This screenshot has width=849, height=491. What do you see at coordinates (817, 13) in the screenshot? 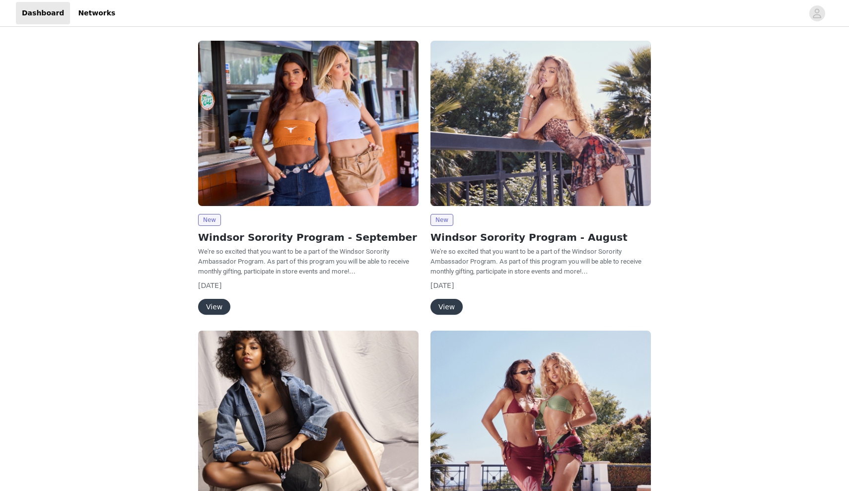
I see `div: avatar` at bounding box center [817, 13].